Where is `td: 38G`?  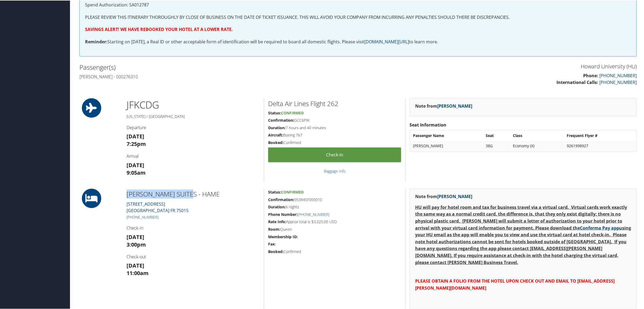 td: 38G is located at coordinates (496, 146).